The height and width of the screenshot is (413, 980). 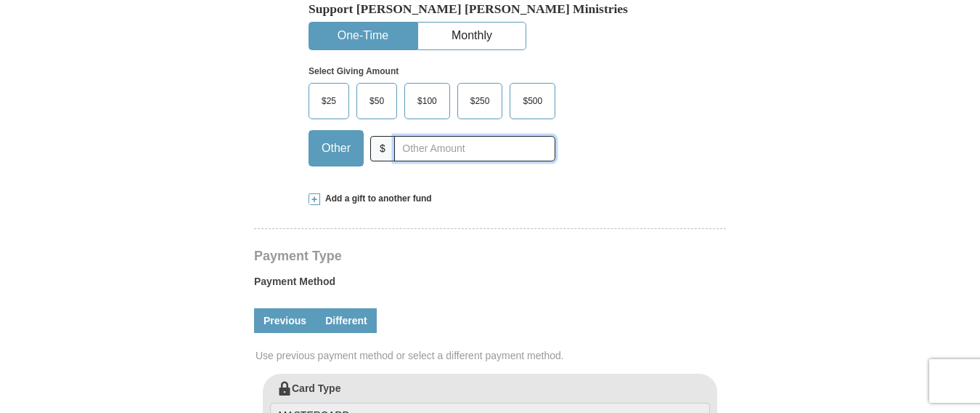 I want to click on span: Other, so click(x=336, y=149).